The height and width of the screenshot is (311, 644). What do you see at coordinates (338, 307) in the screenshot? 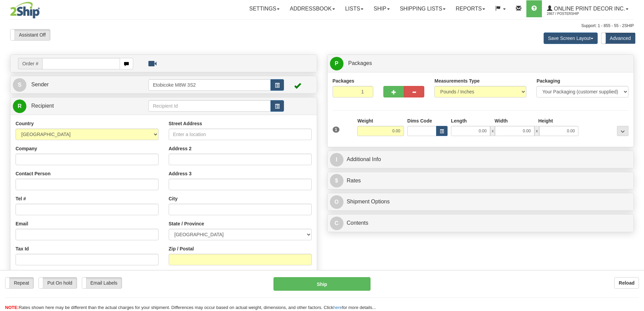
I see `a: here` at bounding box center [338, 307].